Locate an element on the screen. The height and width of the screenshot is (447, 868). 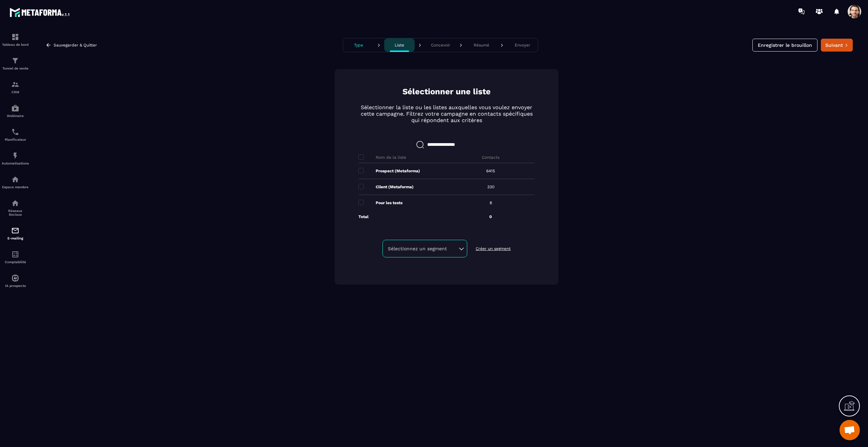
img: social-network is located at coordinates (15, 203).